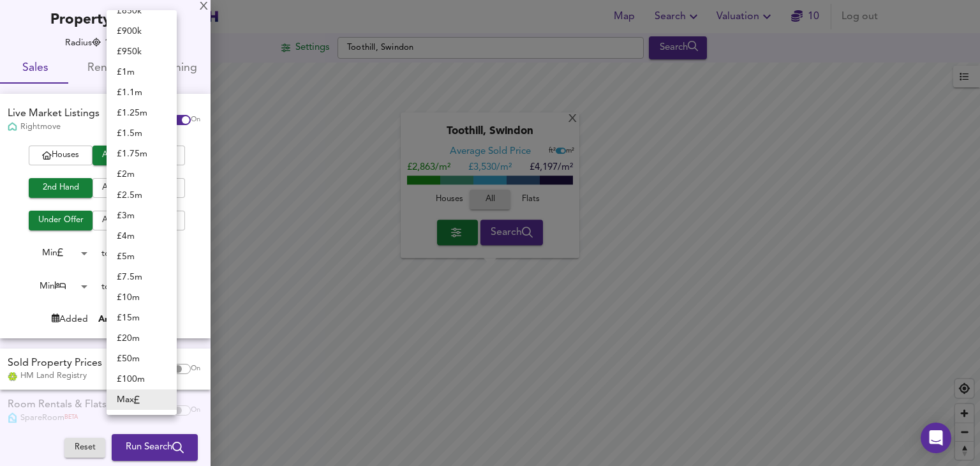  Describe the element at coordinates (142, 196) in the screenshot. I see `li: £ 2.5m` at that location.